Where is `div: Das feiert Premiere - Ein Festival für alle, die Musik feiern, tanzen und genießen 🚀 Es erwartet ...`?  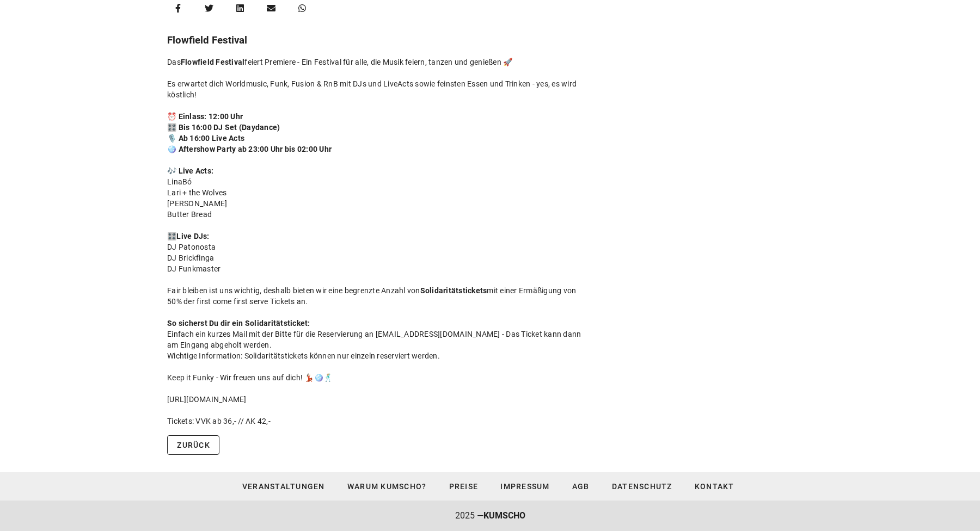 div: Das feiert Premiere - Ein Festival für alle, die Musik feiern, tanzen und genießen 🚀 Es erwartet ... is located at coordinates (377, 241).